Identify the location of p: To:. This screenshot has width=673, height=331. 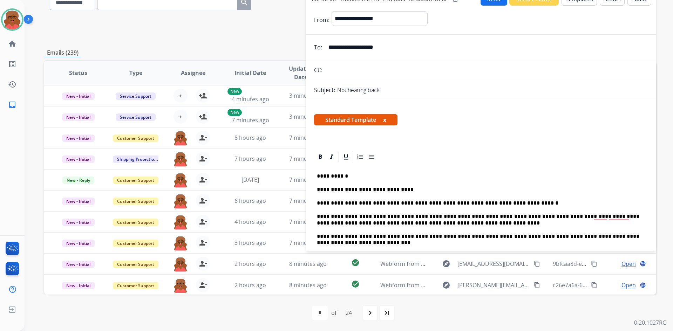
(318, 47).